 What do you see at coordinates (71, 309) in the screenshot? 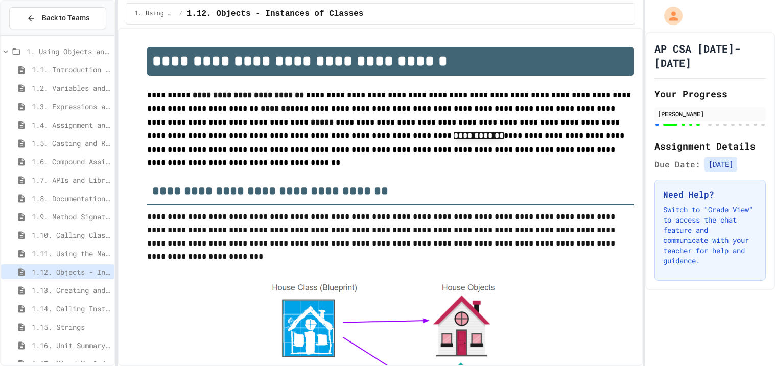
I see `span: 1.14. Calling Instance Methods` at bounding box center [71, 309].